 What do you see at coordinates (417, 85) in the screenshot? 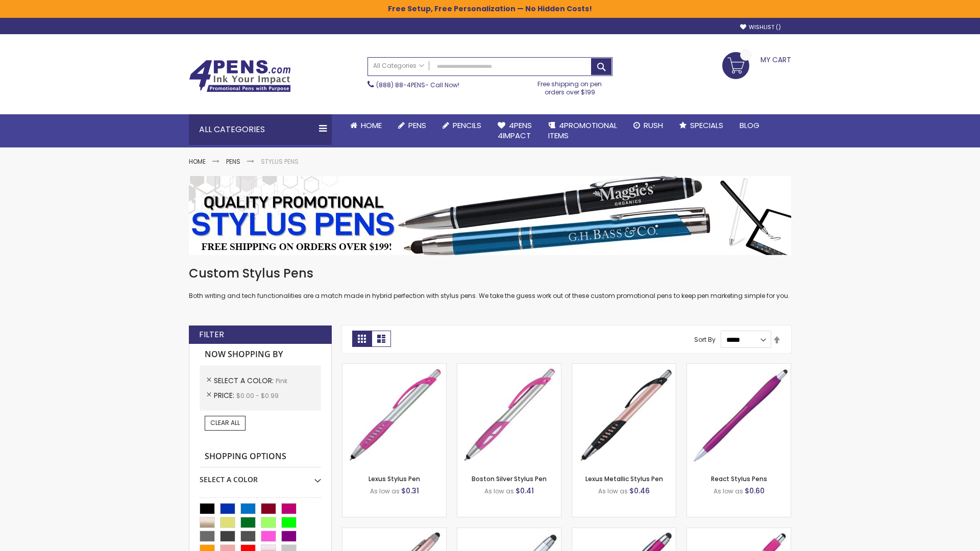
I see `span: - Call Now!` at bounding box center [417, 85].